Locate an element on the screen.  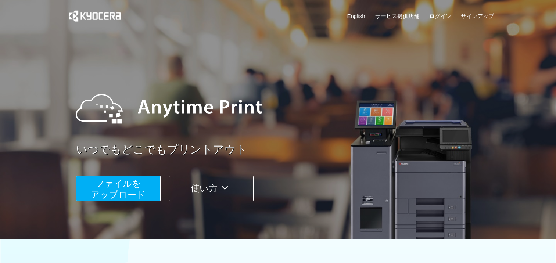
a: ログイン is located at coordinates (440, 16).